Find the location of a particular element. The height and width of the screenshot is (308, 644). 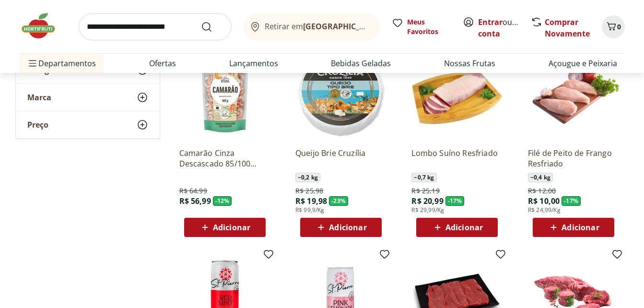

p: Filé de Peito de Frango Resfriado is located at coordinates (573, 158).